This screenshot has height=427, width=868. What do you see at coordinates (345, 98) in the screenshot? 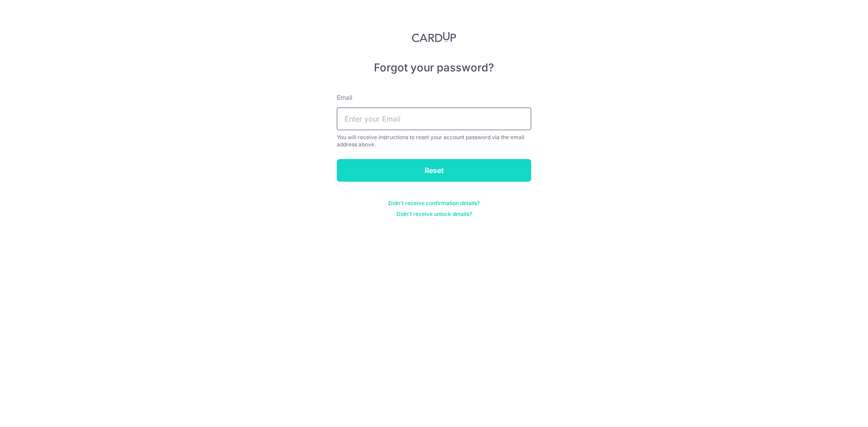
I see `label: Email` at bounding box center [345, 98].